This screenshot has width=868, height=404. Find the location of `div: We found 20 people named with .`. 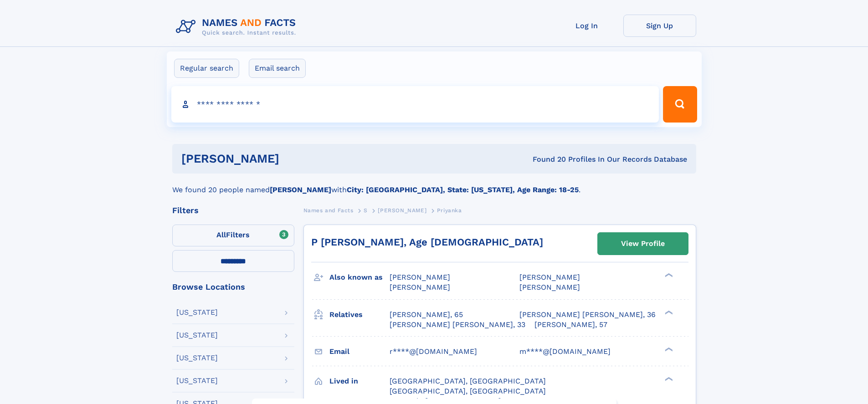

div: We found 20 people named with . is located at coordinates (434, 184).